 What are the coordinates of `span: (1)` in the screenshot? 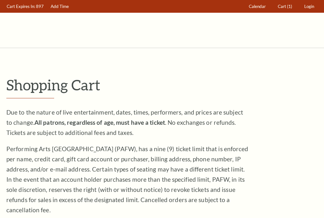 It's located at (290, 6).